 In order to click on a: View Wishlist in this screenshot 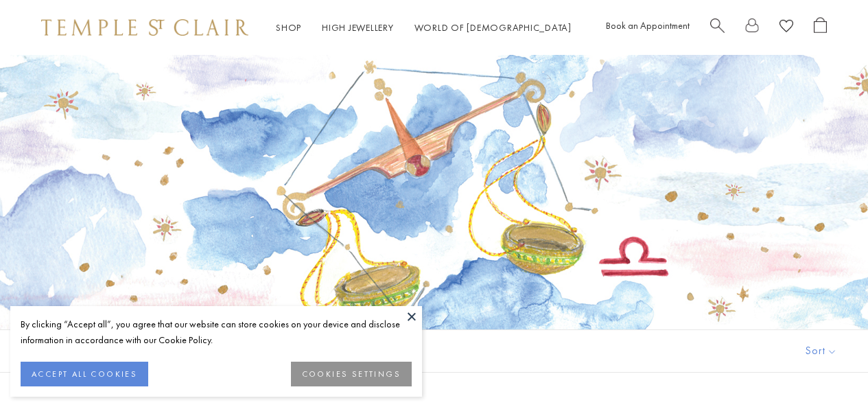, I will do `click(787, 27)`.